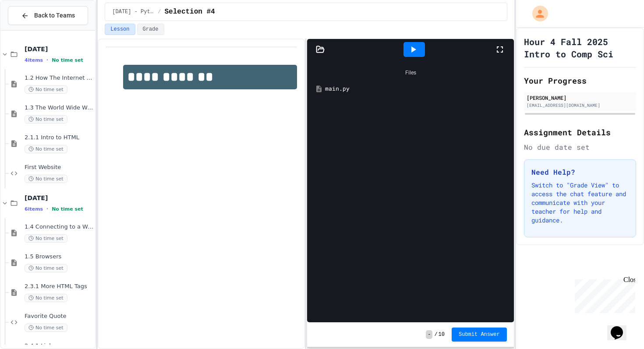 Image resolution: width=644 pixels, height=349 pixels. I want to click on button: Back to Teams, so click(48, 15).